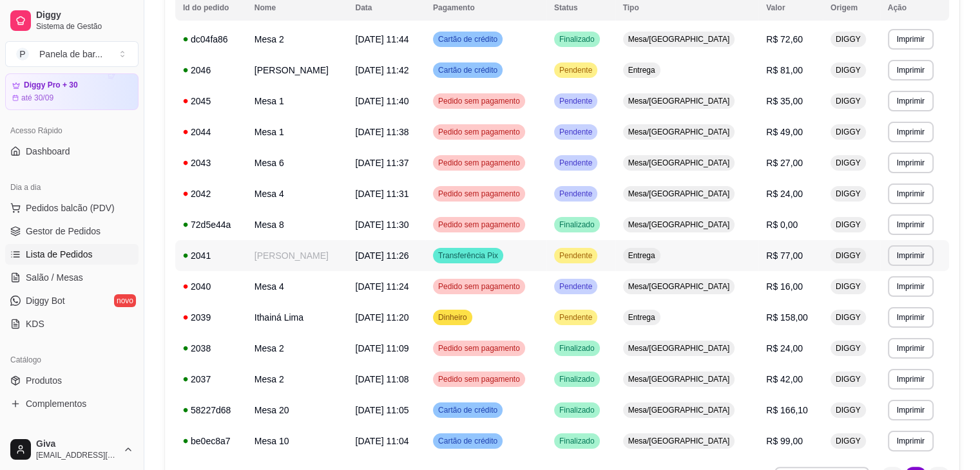 This screenshot has height=470, width=980. I want to click on span: R$ 42,00, so click(785, 379).